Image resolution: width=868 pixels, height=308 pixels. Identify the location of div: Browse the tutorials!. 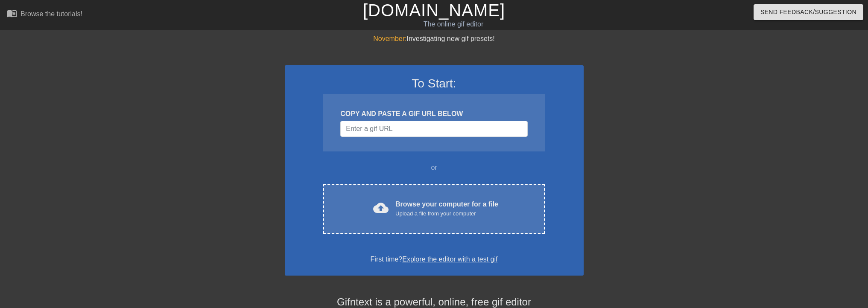
(51, 14).